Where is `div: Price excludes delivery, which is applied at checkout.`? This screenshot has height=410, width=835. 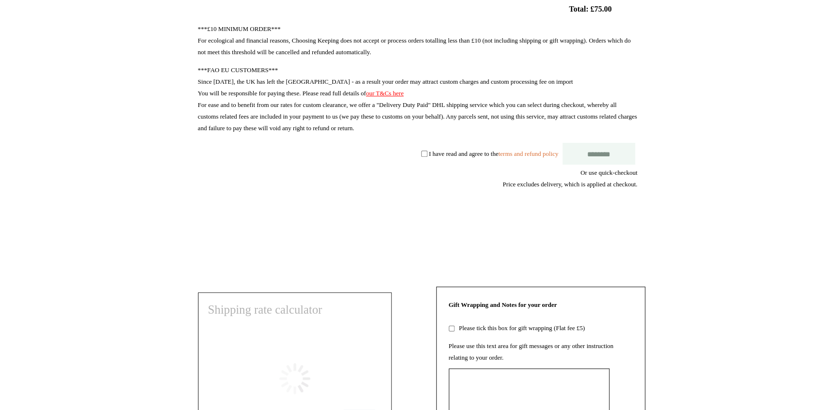 div: Price excludes delivery, which is applied at checkout. is located at coordinates (418, 185).